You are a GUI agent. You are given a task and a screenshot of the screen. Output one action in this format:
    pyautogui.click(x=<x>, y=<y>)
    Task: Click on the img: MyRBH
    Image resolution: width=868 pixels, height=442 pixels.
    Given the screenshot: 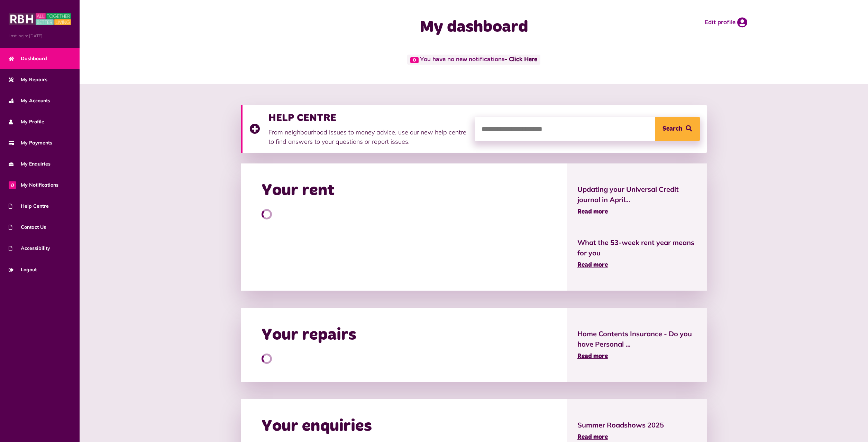 What is the action you would take?
    pyautogui.click(x=40, y=19)
    